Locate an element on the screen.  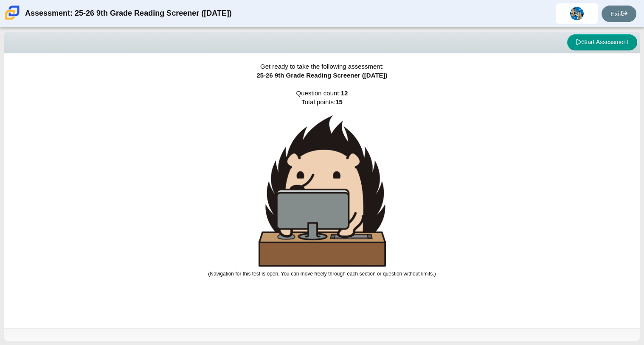
img: hedgehog-behind-computer-large.png is located at coordinates (322, 191).